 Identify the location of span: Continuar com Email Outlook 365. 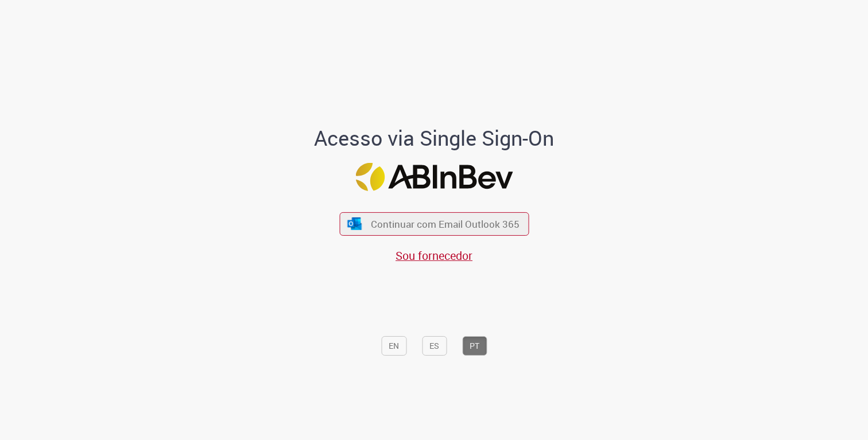
(445, 224).